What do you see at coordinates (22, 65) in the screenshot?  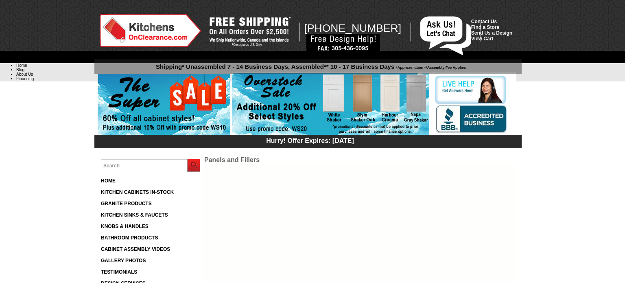 I see `a: Home` at bounding box center [22, 65].